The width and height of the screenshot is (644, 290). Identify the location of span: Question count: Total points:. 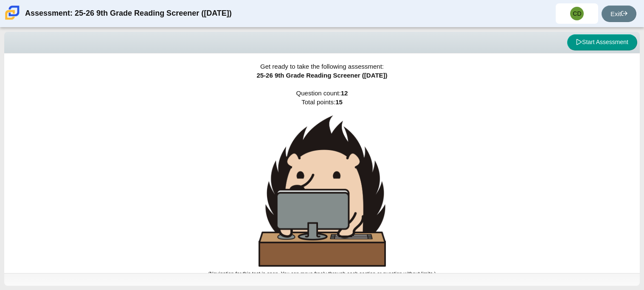
(322, 183).